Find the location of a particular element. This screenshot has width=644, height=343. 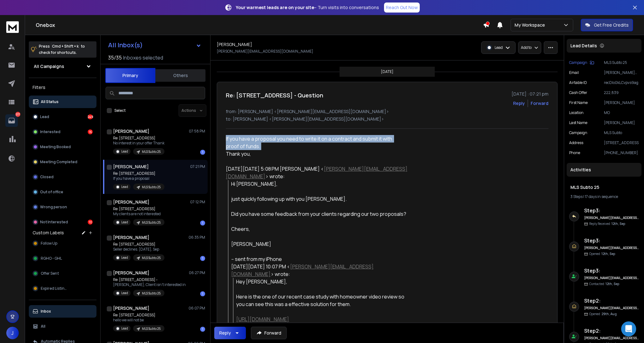

span: Follow Up is located at coordinates (49, 243).